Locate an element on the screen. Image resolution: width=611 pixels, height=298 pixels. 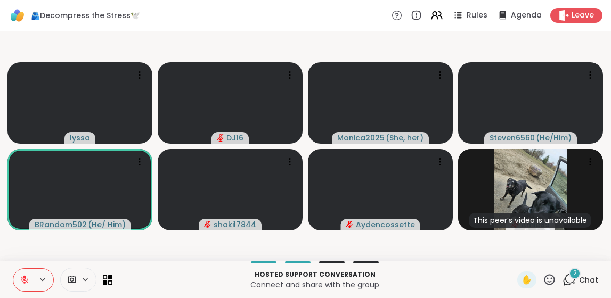
span: ( He/Him ) is located at coordinates (553, 138).